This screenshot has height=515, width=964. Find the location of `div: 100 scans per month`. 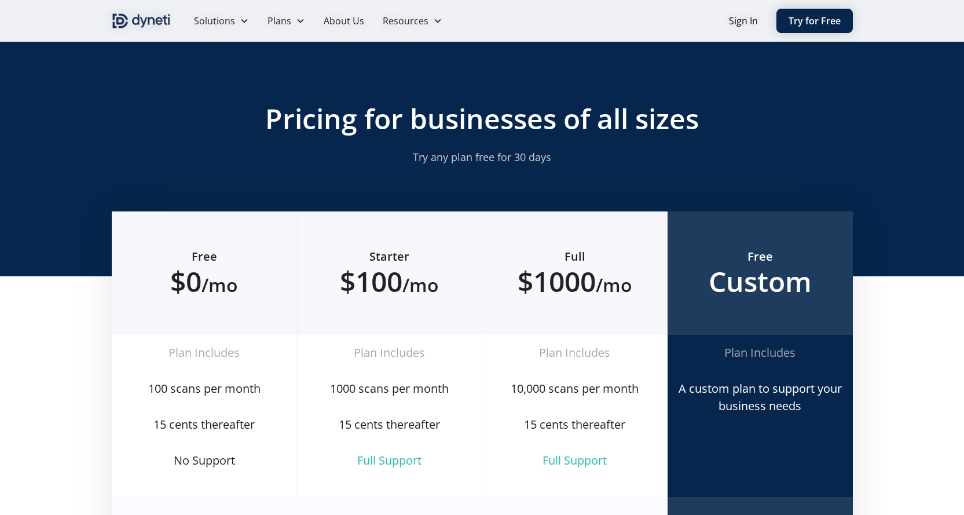

div: 100 scans per month is located at coordinates (204, 389).